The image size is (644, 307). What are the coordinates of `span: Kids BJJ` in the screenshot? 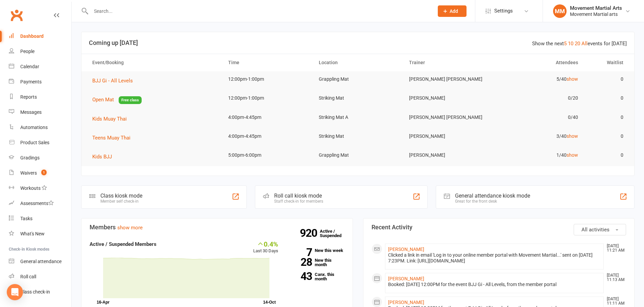 It's located at (102, 157).